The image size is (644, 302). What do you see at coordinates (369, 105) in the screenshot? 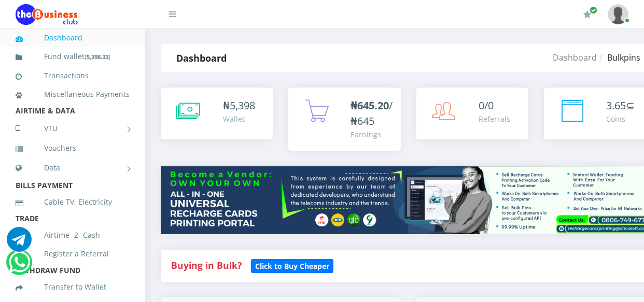
I see `b: ₦645.20` at bounding box center [369, 105].